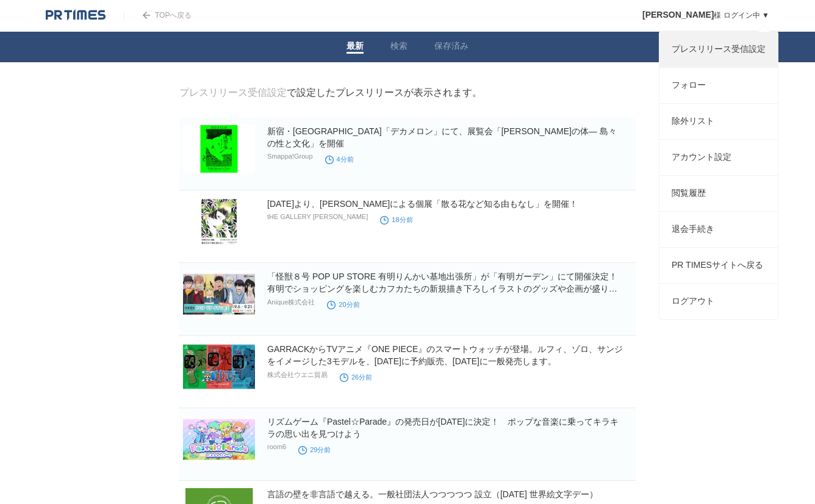 The width and height of the screenshot is (815, 504). What do you see at coordinates (356, 377) in the screenshot?
I see `time: 26分前` at bounding box center [356, 377].